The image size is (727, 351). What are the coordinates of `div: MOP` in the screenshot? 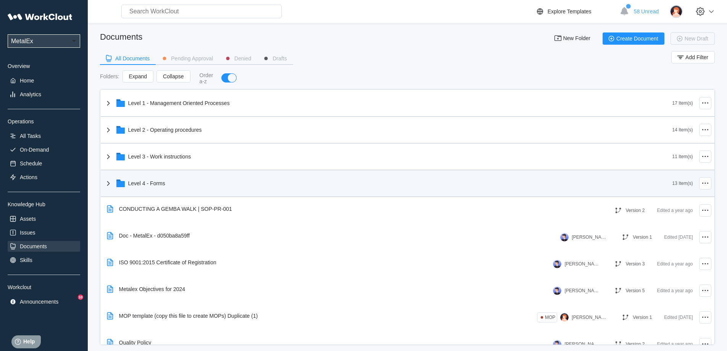 It's located at (550, 317).